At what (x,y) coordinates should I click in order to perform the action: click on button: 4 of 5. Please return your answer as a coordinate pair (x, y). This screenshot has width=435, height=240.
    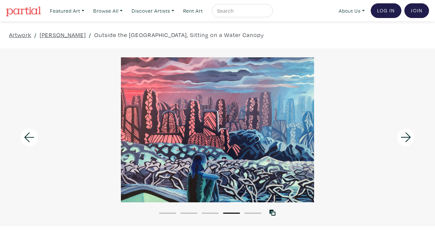
    Looking at the image, I should click on (232, 213).